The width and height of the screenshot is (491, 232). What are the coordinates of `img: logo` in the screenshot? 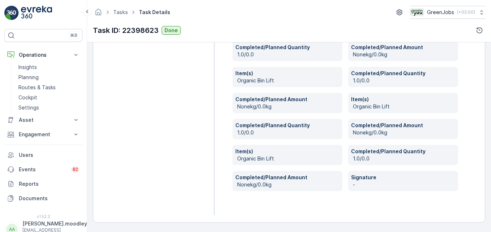 It's located at (12, 13).